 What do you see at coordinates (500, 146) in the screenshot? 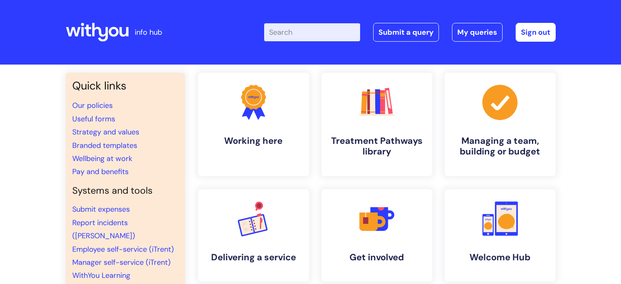
I see `h4: Managing a team, building or budget` at bounding box center [500, 146].